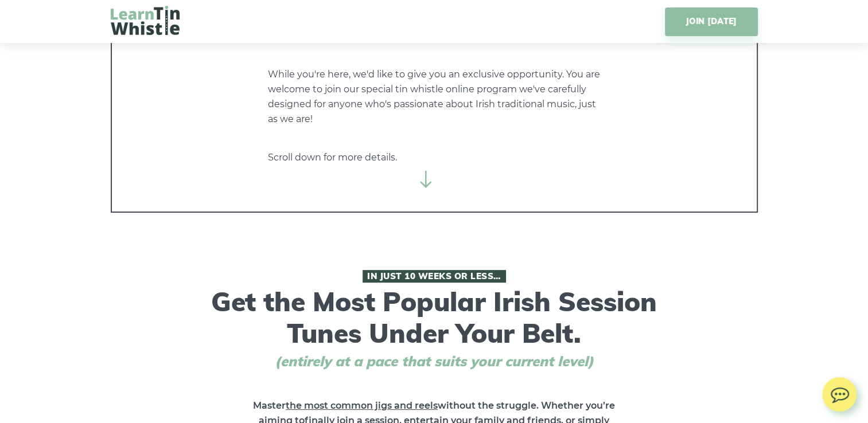  Describe the element at coordinates (434, 320) in the screenshot. I see `h1: Get the Most Popular Irish Session Tunes Under Your Belt.` at that location.